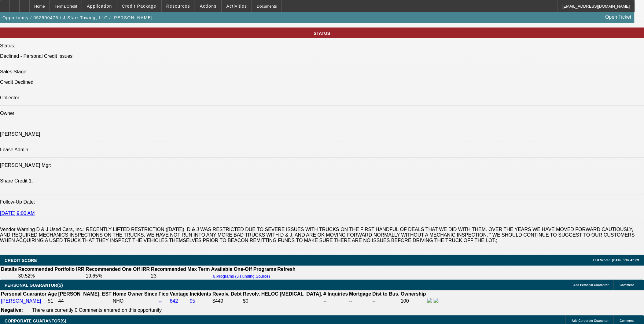  I want to click on span: CORPORATE GUARANTOR(S), so click(35, 321).